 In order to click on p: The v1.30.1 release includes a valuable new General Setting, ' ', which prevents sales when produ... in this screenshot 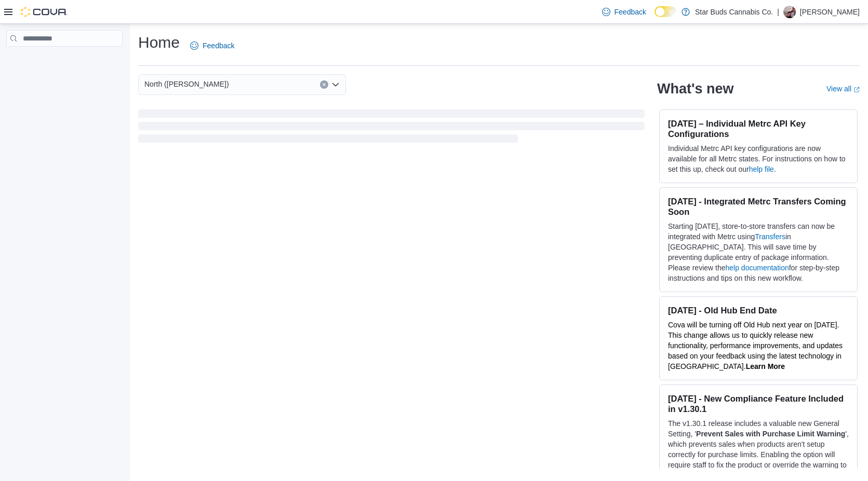, I will do `click(758, 449)`.